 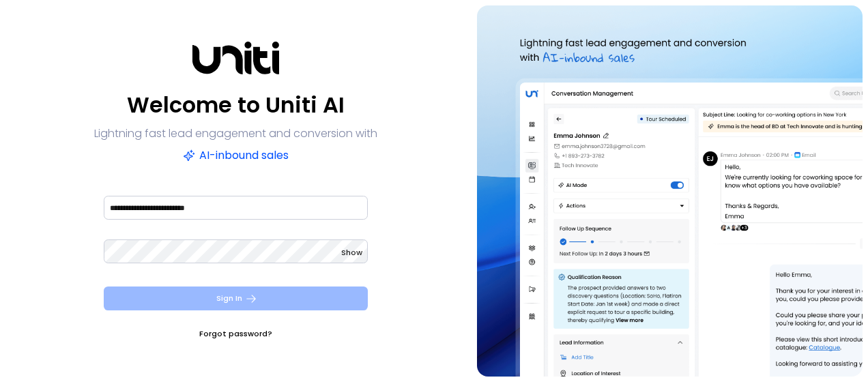 I want to click on p: Lightning fast lead engagement and conversion with, so click(x=236, y=134).